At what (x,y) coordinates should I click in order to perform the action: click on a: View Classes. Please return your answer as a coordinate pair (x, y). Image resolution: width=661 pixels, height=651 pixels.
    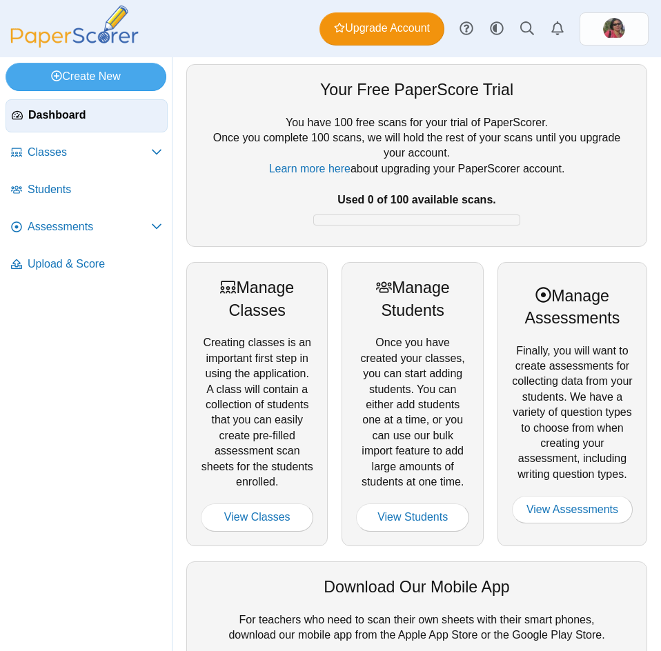
    Looking at the image, I should click on (257, 518).